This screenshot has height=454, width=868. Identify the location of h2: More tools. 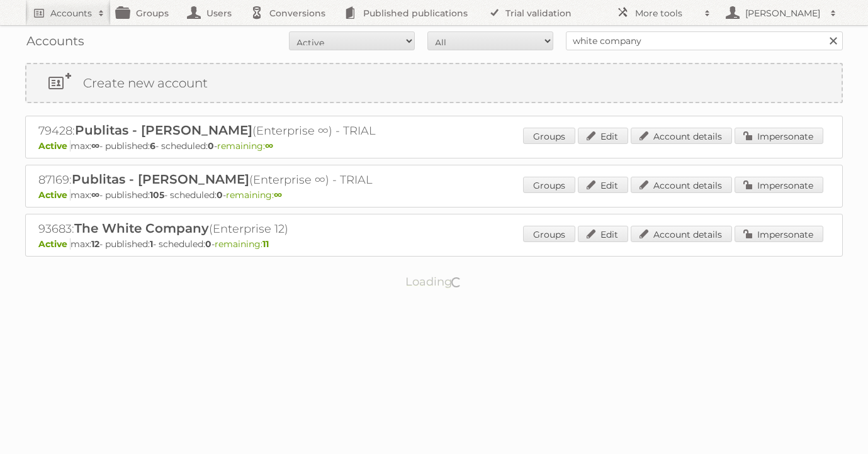
(666, 13).